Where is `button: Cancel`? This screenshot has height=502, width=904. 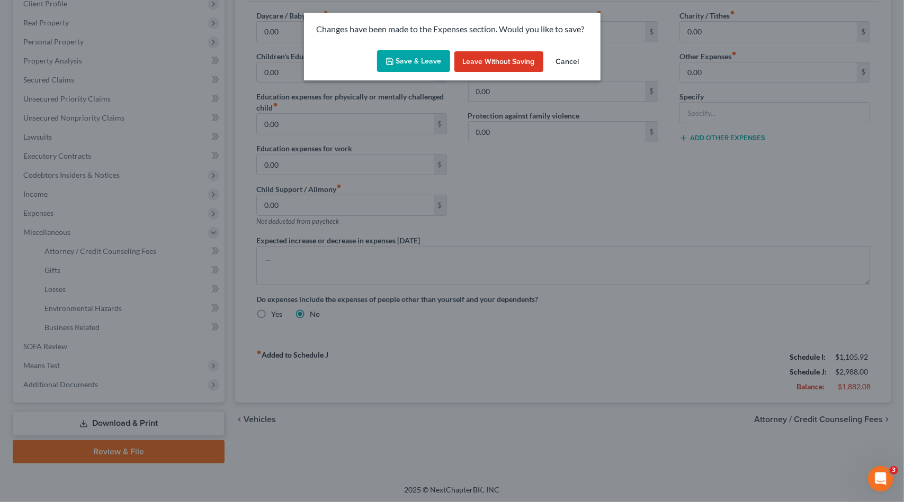 button: Cancel is located at coordinates (568, 62).